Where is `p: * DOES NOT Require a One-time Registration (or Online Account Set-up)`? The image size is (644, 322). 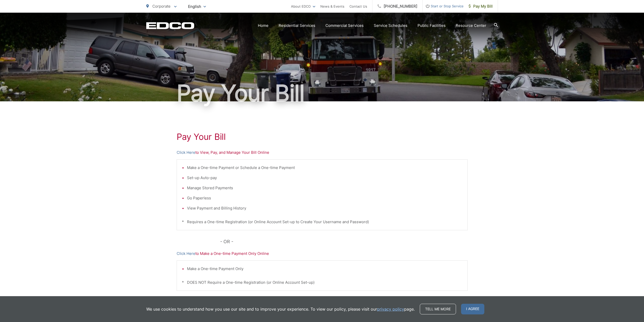
p: * DOES NOT Require a One-time Registration (or Online Account Set-up) is located at coordinates (322, 282).